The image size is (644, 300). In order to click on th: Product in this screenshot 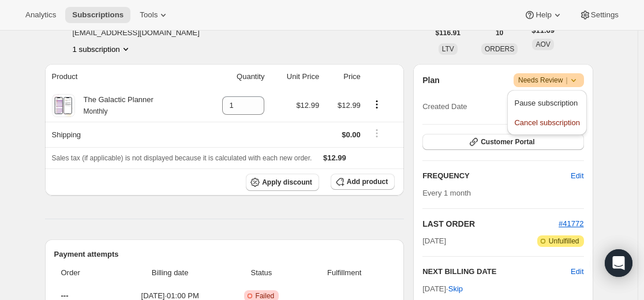, I will do `click(122, 77)`.